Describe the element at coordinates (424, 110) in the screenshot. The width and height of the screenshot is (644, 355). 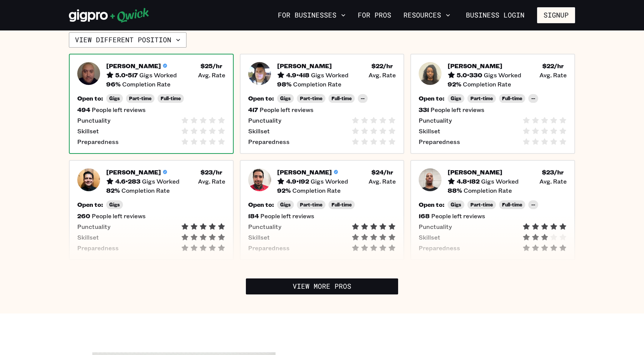
I see `h5: 331` at that location.